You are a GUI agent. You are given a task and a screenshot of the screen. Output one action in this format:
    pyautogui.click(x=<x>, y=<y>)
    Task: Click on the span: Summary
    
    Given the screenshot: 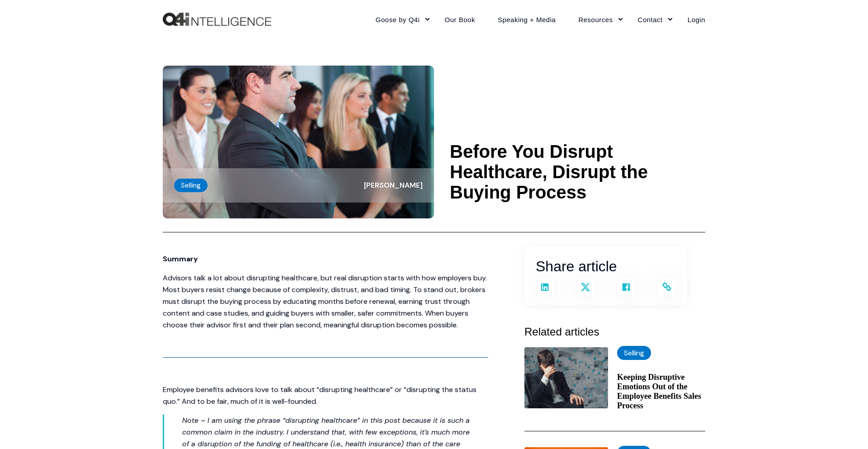 What is the action you would take?
    pyautogui.click(x=180, y=259)
    